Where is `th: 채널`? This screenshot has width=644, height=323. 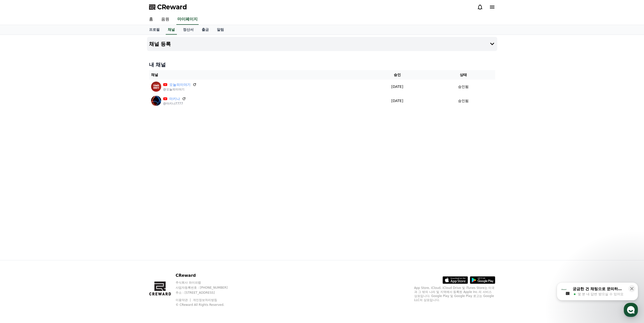
th: 채널 is located at coordinates (256, 75).